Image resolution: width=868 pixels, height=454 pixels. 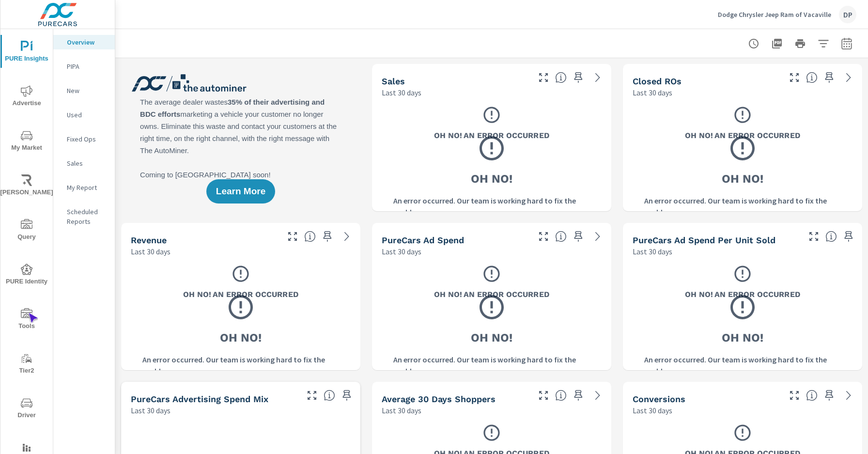 What do you see at coordinates (561, 396) in the screenshot?
I see `span: A rolling 30 day total of daily Shoppers on the dealership website, averaged over the selected da...` at bounding box center [561, 396].